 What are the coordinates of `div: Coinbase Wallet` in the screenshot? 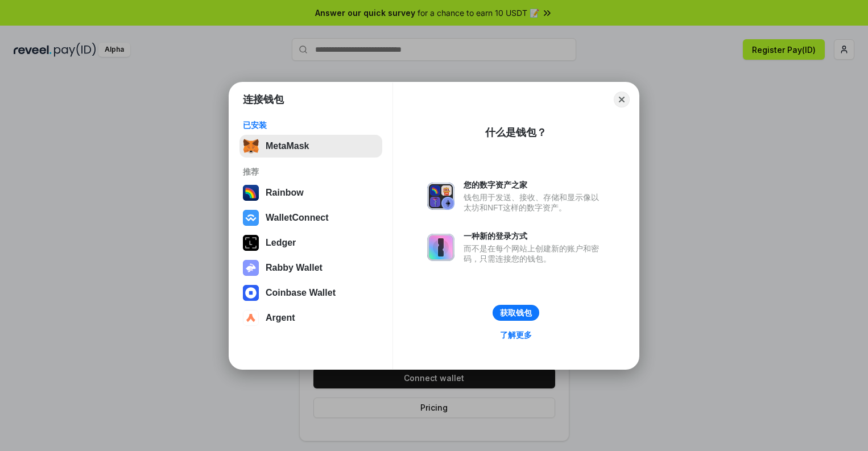 It's located at (300, 293).